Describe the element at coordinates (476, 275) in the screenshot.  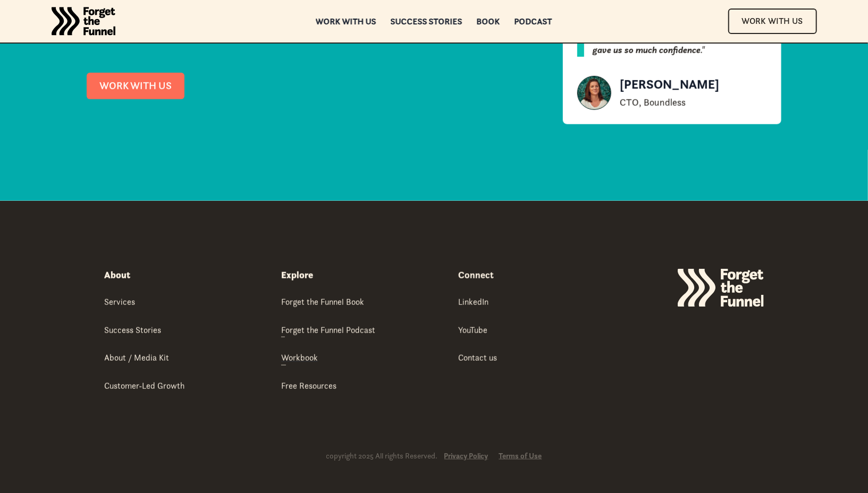
I see `strong: Connect` at that location.